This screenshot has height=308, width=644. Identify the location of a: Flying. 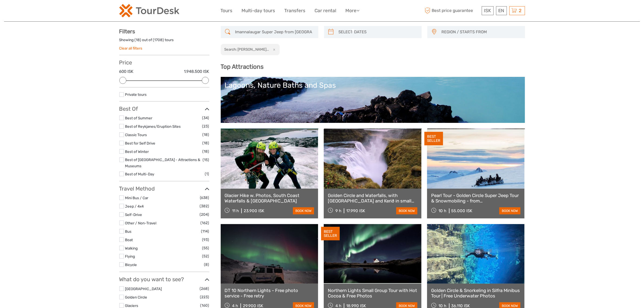
(130, 256).